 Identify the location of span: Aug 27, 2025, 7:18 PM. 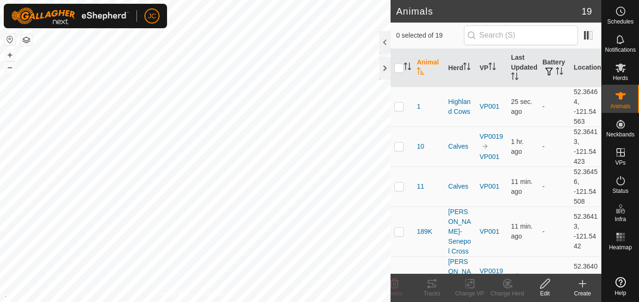
(522, 186).